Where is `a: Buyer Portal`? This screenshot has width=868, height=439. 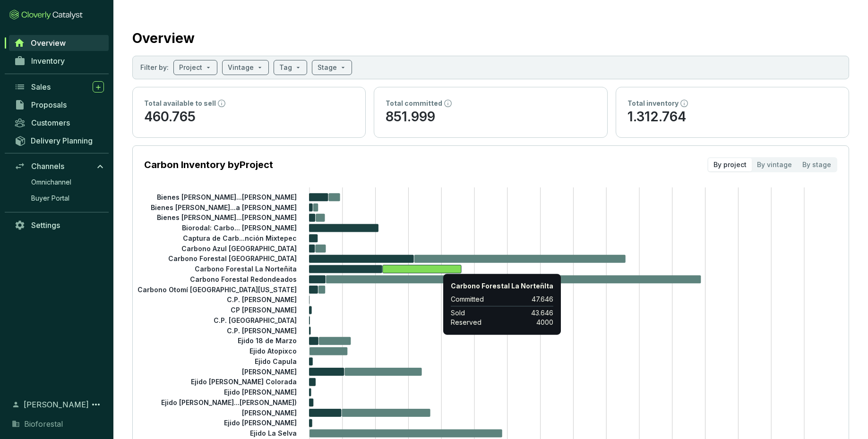 a: Buyer Portal is located at coordinates (68, 199).